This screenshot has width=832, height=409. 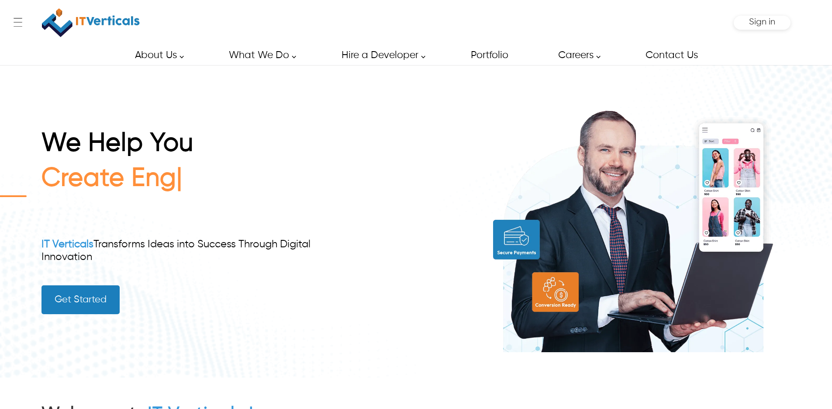 I want to click on div: Transforms Ideas into Success Through Digital Innovation, so click(x=191, y=251).